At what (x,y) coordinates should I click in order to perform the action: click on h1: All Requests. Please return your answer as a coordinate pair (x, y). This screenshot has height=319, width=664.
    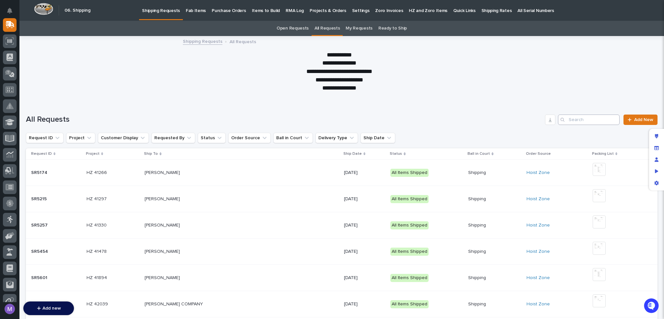
    Looking at the image, I should click on (284, 119).